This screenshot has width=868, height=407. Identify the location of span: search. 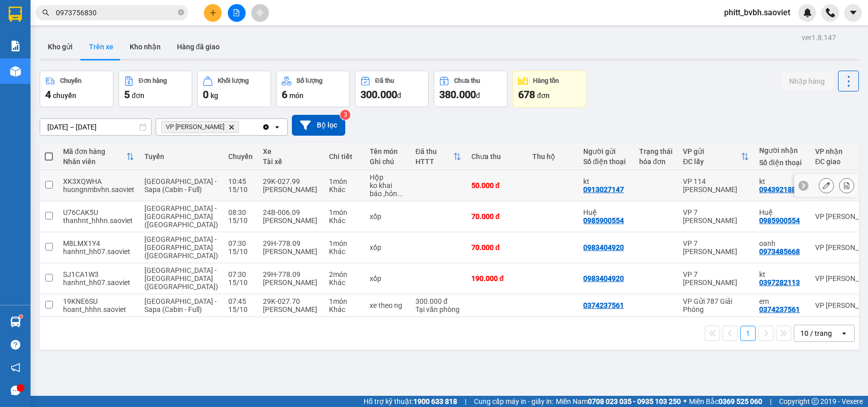
(46, 12).